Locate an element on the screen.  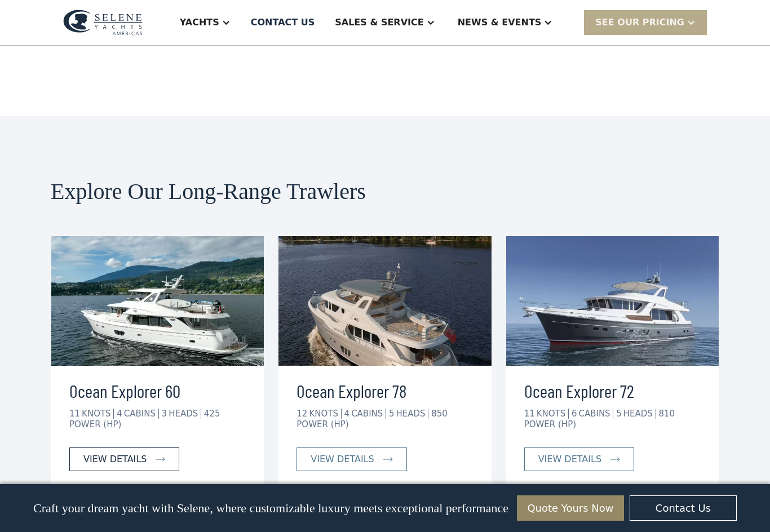
div: Contact US is located at coordinates (283, 23).